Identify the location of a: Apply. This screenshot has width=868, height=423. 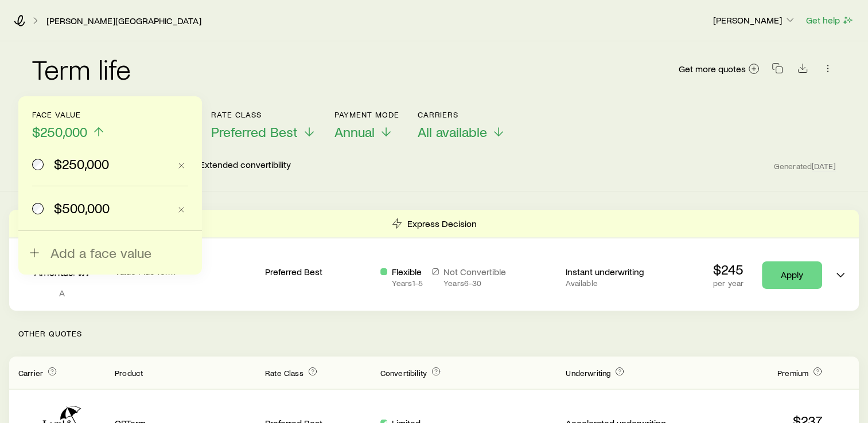
(792, 275).